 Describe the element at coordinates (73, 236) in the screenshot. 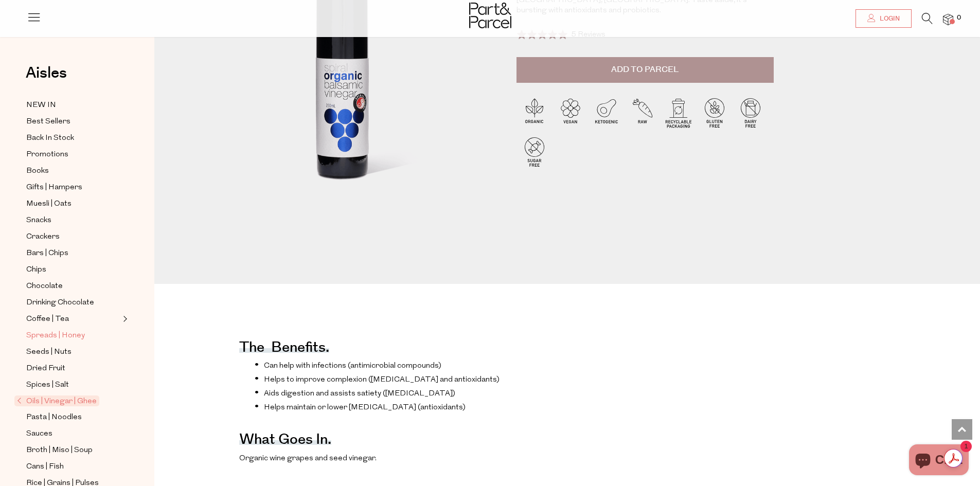

I see `a: Crackers` at that location.